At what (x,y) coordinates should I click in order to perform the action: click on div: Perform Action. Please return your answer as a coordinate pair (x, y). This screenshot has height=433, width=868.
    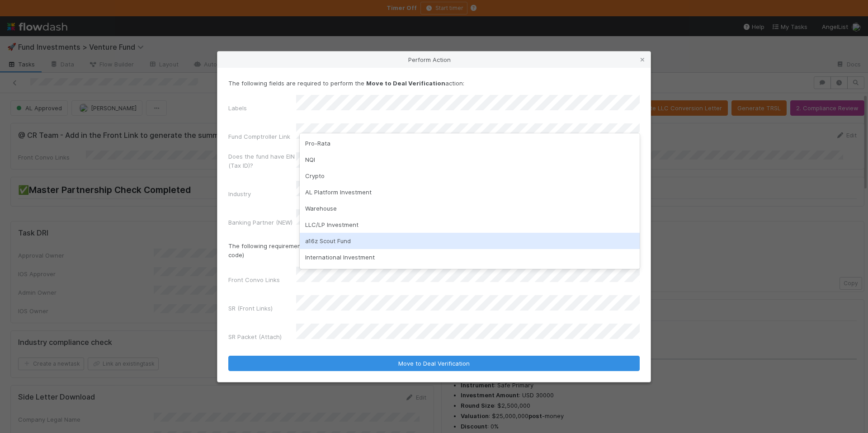
    Looking at the image, I should click on (434, 60).